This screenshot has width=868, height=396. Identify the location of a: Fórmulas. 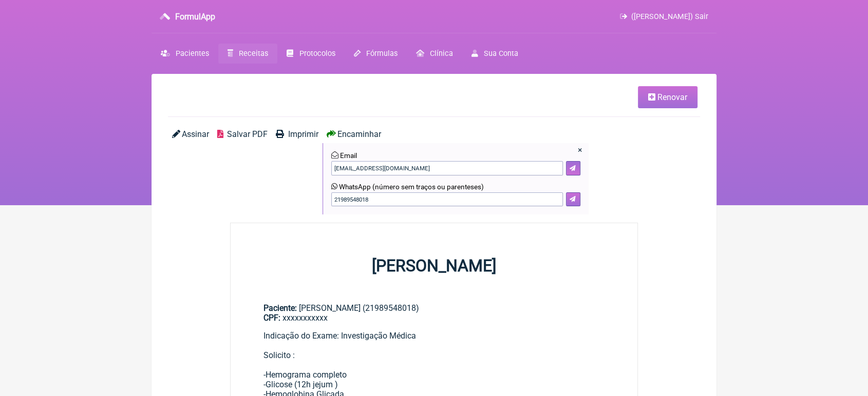
(375, 53).